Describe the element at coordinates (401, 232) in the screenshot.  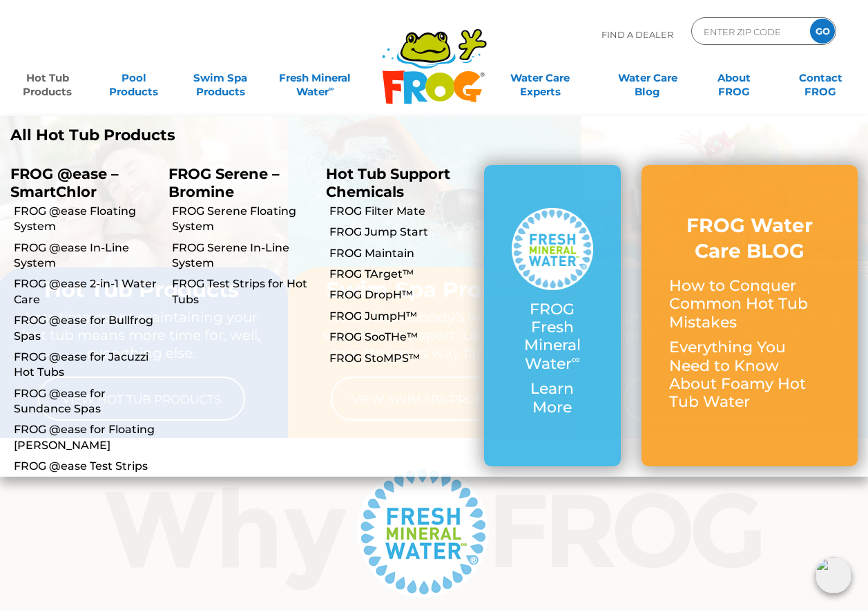
I see `a: FROG Jump Start` at that location.